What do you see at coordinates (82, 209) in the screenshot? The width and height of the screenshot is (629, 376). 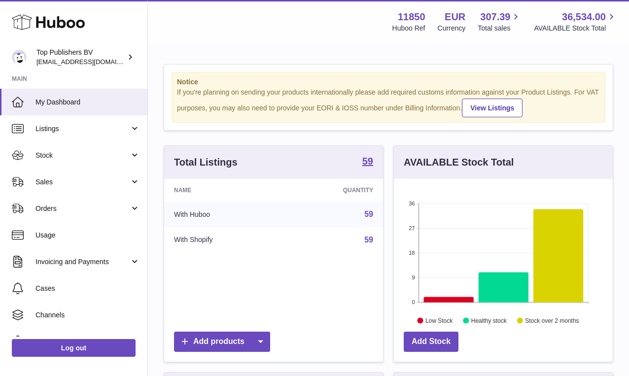 I see `span: Orders` at bounding box center [82, 209].